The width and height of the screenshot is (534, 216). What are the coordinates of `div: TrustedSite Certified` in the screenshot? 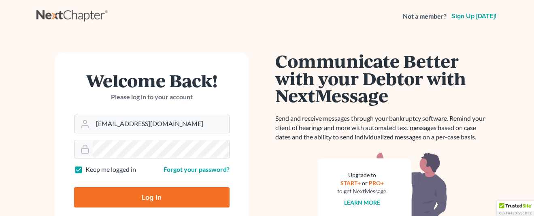 It's located at (515, 208).